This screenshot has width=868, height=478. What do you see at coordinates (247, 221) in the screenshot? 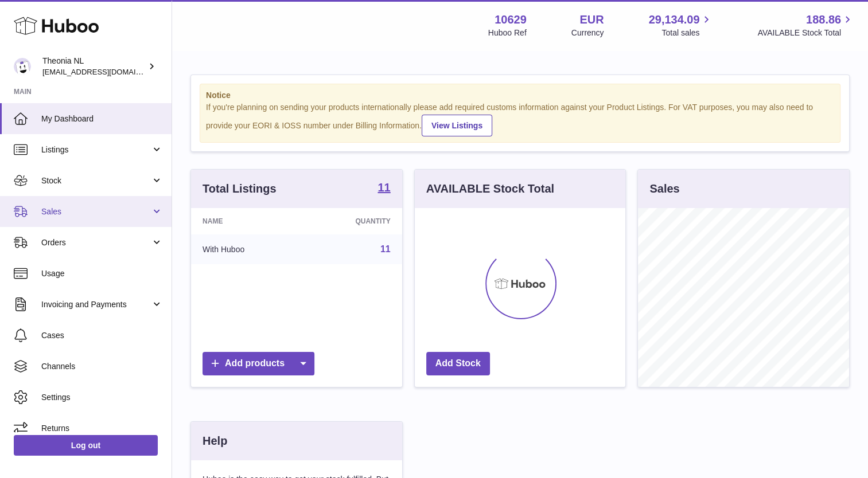
I see `th: Name` at bounding box center [247, 221].